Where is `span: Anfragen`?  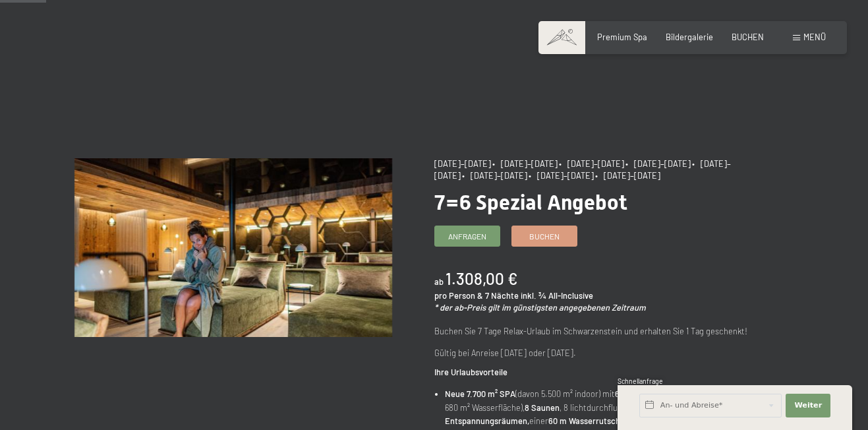 span: Anfragen is located at coordinates (468, 236).